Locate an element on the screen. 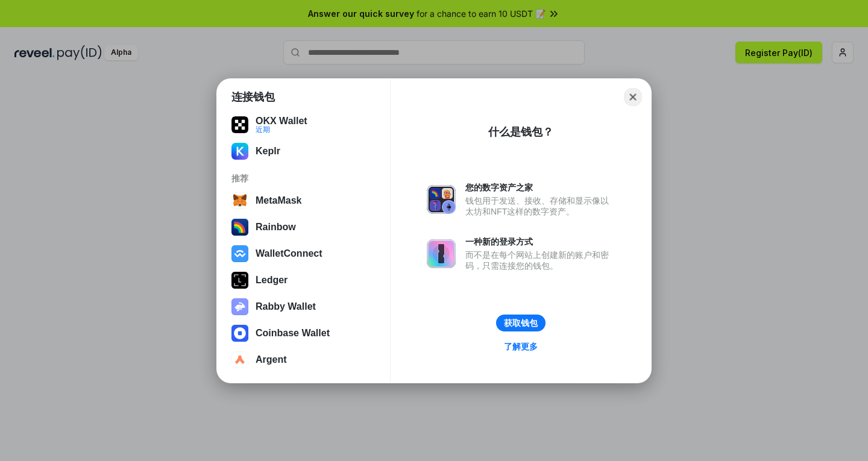 This screenshot has height=461, width=868. h1: 连接钱包 is located at coordinates (254, 97).